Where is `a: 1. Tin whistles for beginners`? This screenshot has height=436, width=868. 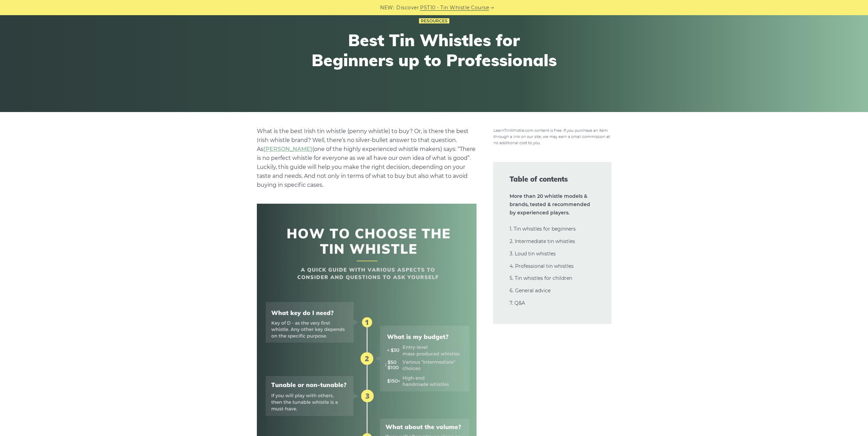
a: 1. Tin whistles for beginners is located at coordinates (542, 229).